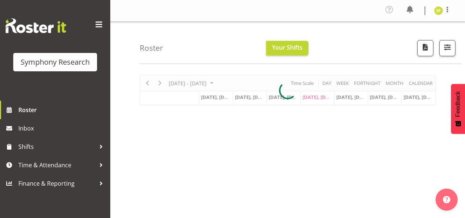  What do you see at coordinates (458, 104) in the screenshot?
I see `span: Feedback` at bounding box center [458, 104].